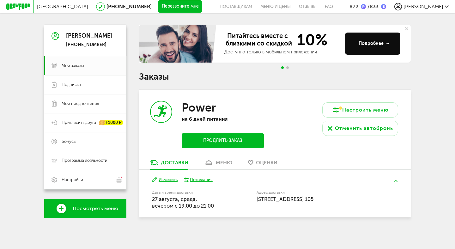 The width and height of the screenshot is (455, 249). Describe the element at coordinates (283, 68) in the screenshot. I see `span: Go to slide 1` at that location.